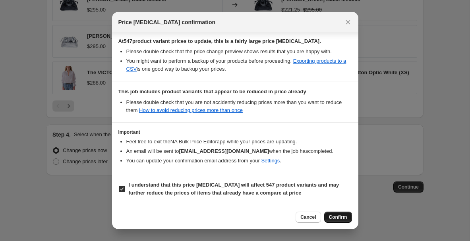 The image size is (470, 241). Describe the element at coordinates (212, 91) in the screenshot. I see `b: This job includes product variants that appear to be reduced in price already` at that location.